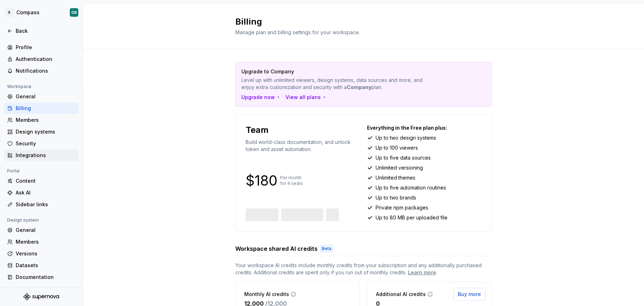 The width and height of the screenshot is (644, 306). What do you see at coordinates (41, 47) in the screenshot?
I see `a: Profile` at bounding box center [41, 47].